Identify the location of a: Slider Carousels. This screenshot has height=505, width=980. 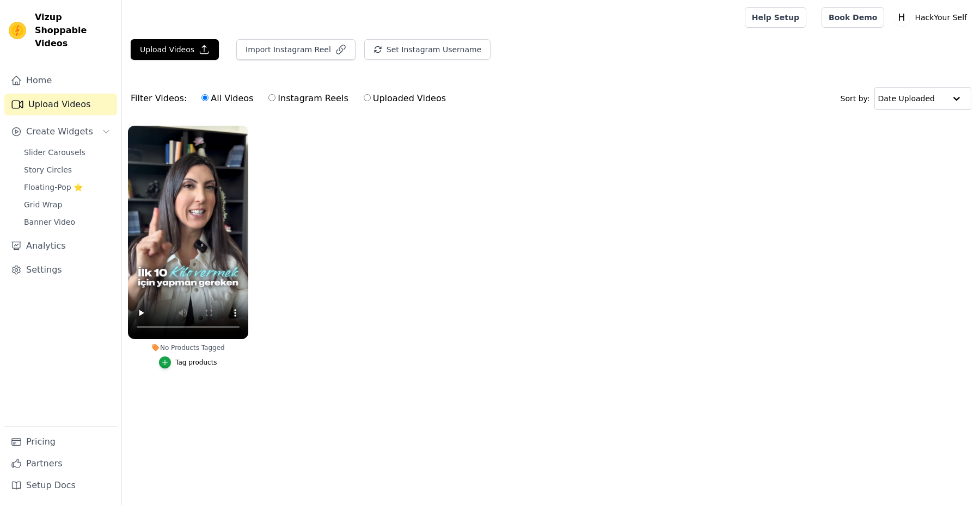
(67, 152).